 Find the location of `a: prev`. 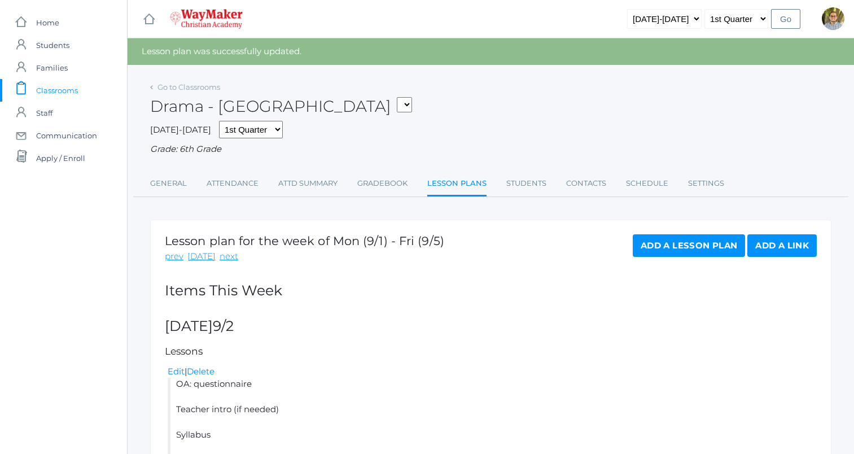

a: prev is located at coordinates (174, 256).